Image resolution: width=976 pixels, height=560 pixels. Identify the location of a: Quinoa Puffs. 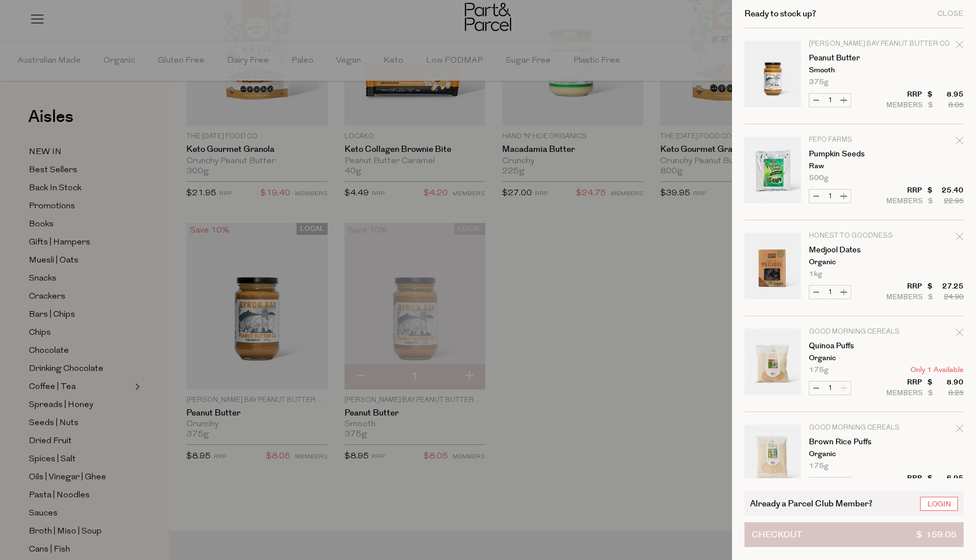
(852, 346).